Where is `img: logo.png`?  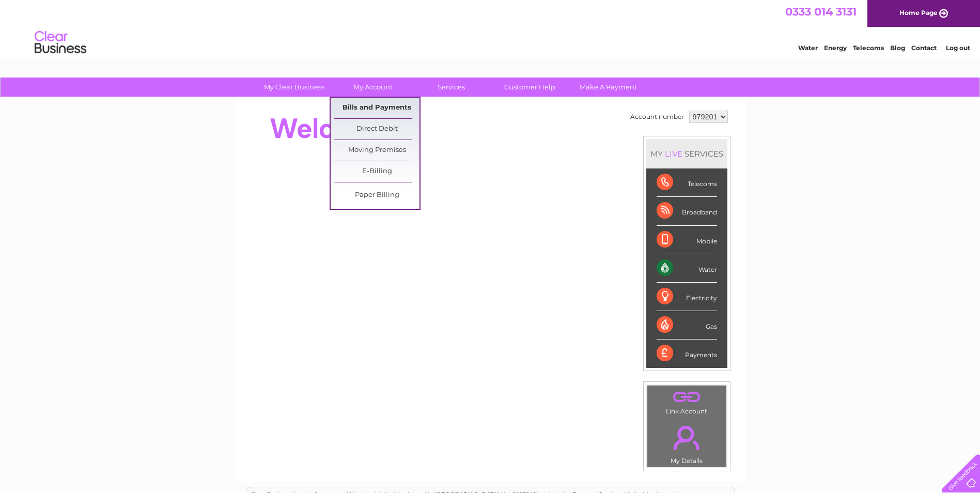 img: logo.png is located at coordinates (60, 43).